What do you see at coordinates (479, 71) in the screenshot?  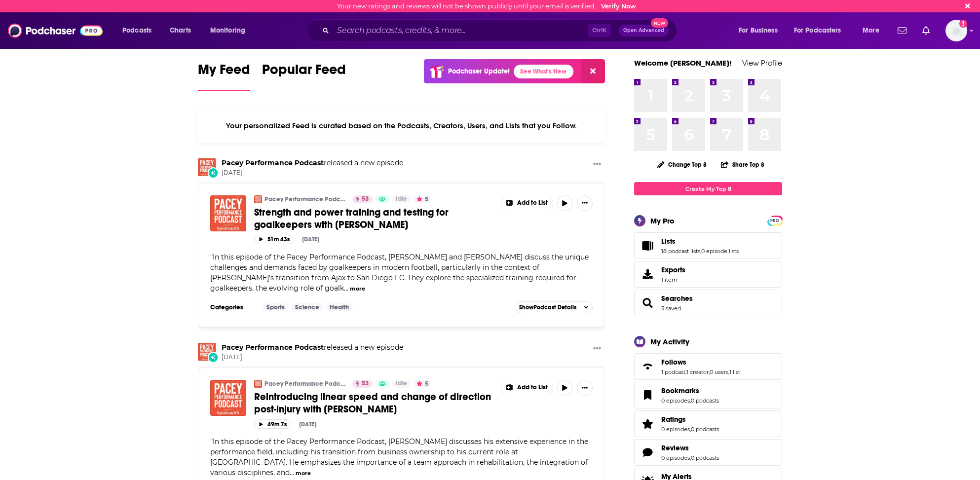 I see `p: Podchaser Update!` at bounding box center [479, 71].